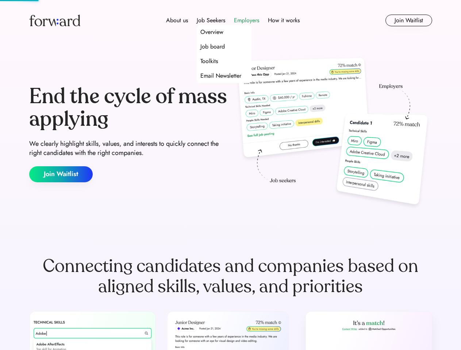 This screenshot has height=350, width=461. What do you see at coordinates (209, 61) in the screenshot?
I see `div: Toolkits` at bounding box center [209, 61].